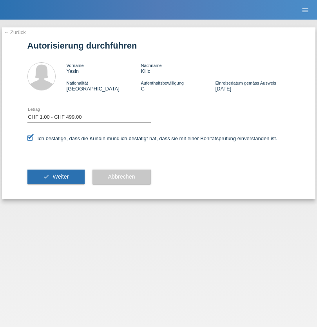 This screenshot has width=317, height=327. I want to click on div: Kilic, so click(178, 68).